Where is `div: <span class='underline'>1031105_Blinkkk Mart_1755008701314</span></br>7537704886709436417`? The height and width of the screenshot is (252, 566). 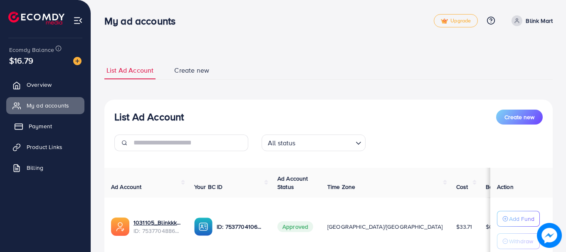
div: <span class='underline'>1031105_Blinkkk Mart_1755008701314</span></br>7537704886709436417 is located at coordinates (157, 227).